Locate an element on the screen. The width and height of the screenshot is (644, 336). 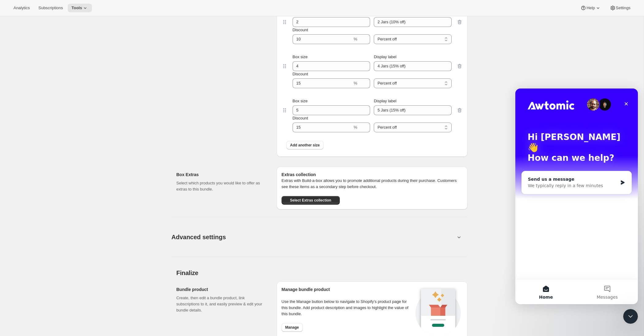
button: Help is located at coordinates (590, 8).